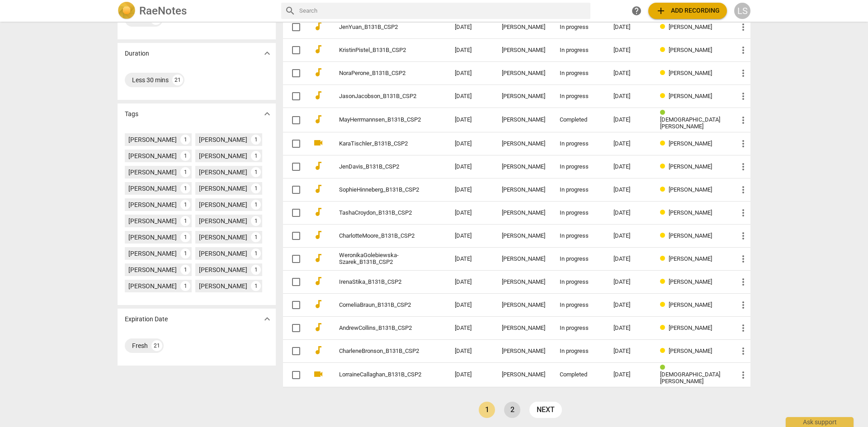 This screenshot has width=868, height=427. What do you see at coordinates (381, 50) in the screenshot?
I see `a: KristinPistel_B131B_CSP2` at bounding box center [381, 50].